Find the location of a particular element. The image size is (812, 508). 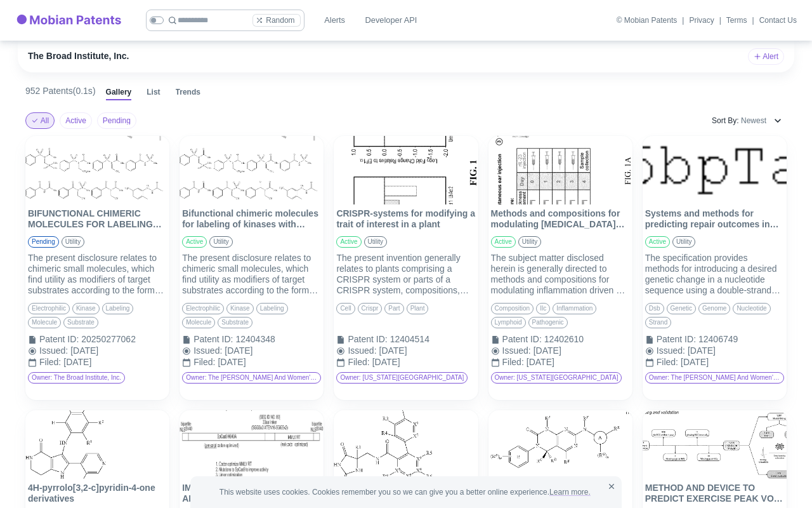

p: Bifunctional chimeric molecules for labeling of kinases with target binding moieties and methods ... is located at coordinates (251, 220).